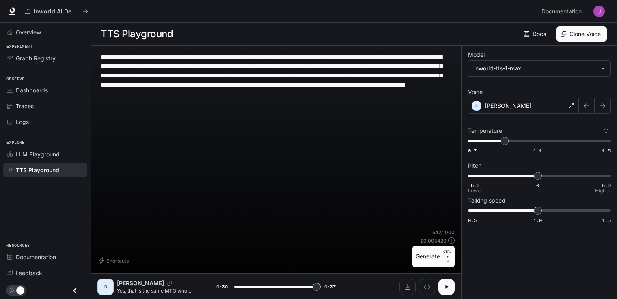 The width and height of the screenshot is (617, 299). I want to click on button: Close drawer, so click(75, 291).